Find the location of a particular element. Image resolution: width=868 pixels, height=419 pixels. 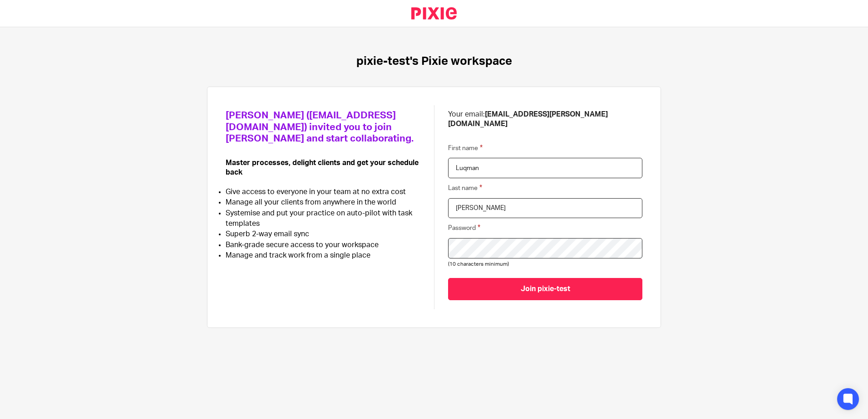

p: Your email: is located at coordinates (545, 119).